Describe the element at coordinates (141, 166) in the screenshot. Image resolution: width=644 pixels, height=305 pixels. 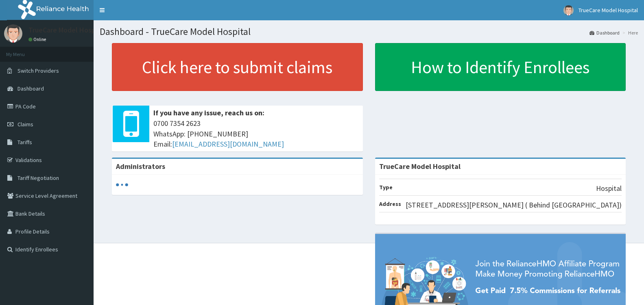
I see `b: Administrators` at that location.